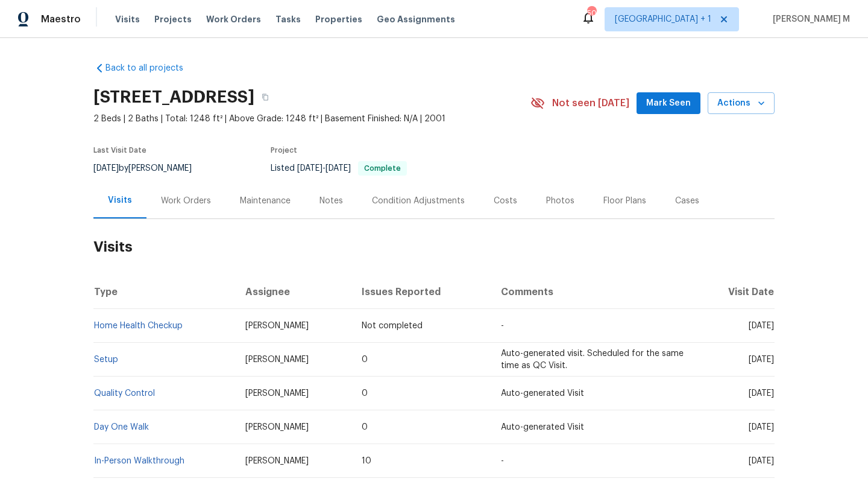  I want to click on span: Auto-generated visit. Scheduled for the same time as QC Visit., so click(592, 360).